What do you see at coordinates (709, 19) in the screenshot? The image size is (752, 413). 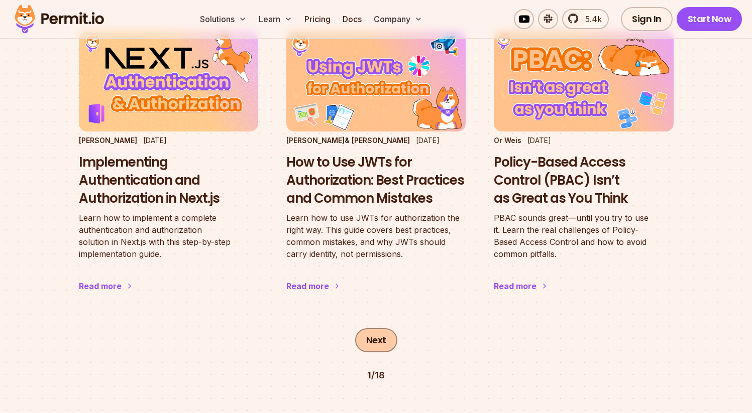 I see `a: Start Now` at bounding box center [709, 19].